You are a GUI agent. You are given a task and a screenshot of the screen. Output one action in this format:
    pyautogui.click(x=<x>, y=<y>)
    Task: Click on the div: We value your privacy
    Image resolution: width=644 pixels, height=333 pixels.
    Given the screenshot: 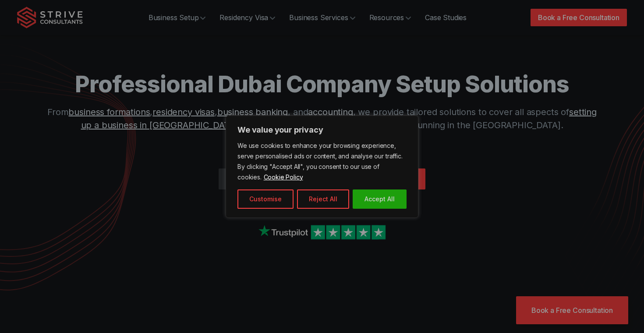 What is the action you would take?
    pyautogui.click(x=322, y=167)
    